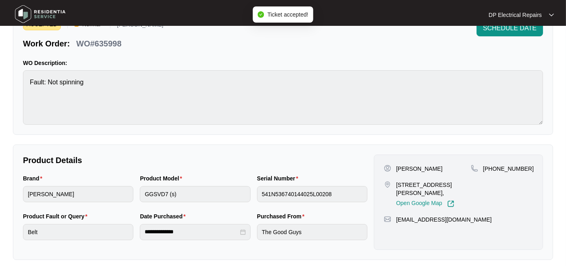 This screenshot has height=266, width=566. Describe the element at coordinates (191, 231) in the screenshot. I see `input: Date Purchased` at that location.